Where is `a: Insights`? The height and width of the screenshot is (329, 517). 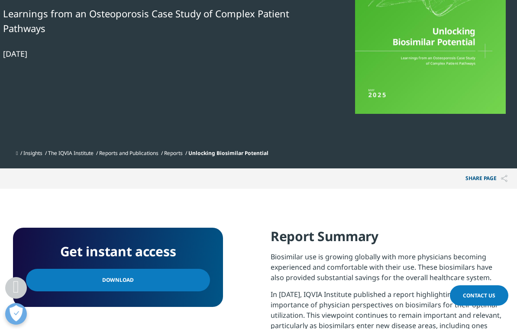
a: Insights is located at coordinates (33, 153).